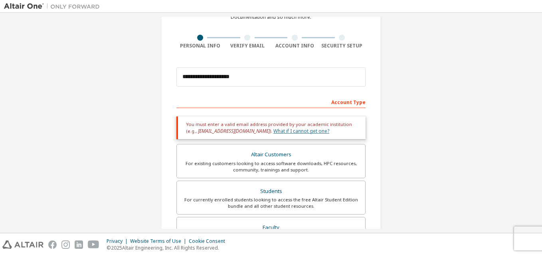  What do you see at coordinates (200, 46) in the screenshot?
I see `div: Personal Info` at bounding box center [200, 46].